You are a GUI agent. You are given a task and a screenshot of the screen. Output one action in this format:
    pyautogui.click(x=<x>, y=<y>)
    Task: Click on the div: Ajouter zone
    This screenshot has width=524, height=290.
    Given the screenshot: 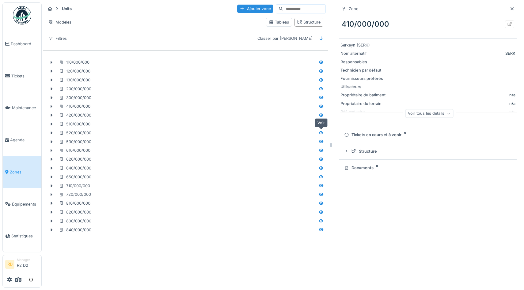 What is the action you would take?
    pyautogui.click(x=255, y=9)
    